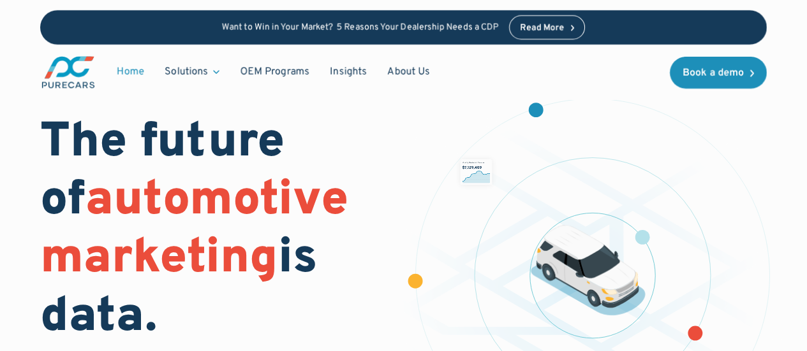 The width and height of the screenshot is (807, 351). I want to click on img: purecars logo, so click(68, 72).